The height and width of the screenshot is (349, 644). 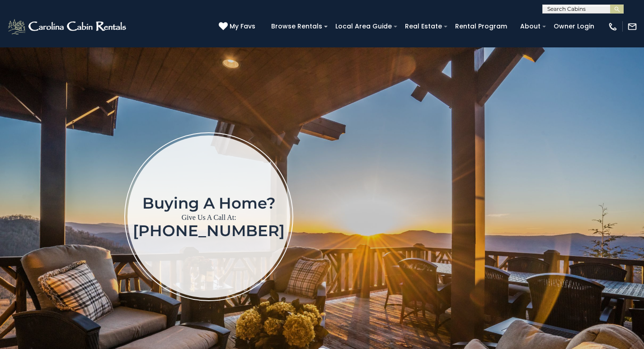 What do you see at coordinates (238, 27) in the screenshot?
I see `a: My Favs` at bounding box center [238, 27].